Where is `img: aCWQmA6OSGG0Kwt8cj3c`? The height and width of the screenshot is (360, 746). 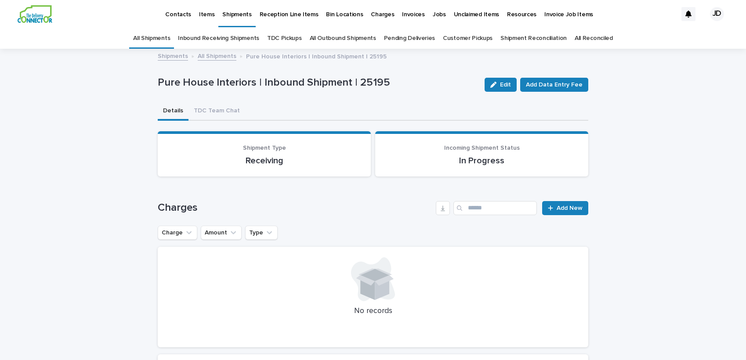 img: aCWQmA6OSGG0Kwt8cj3c is located at coordinates (35, 14).